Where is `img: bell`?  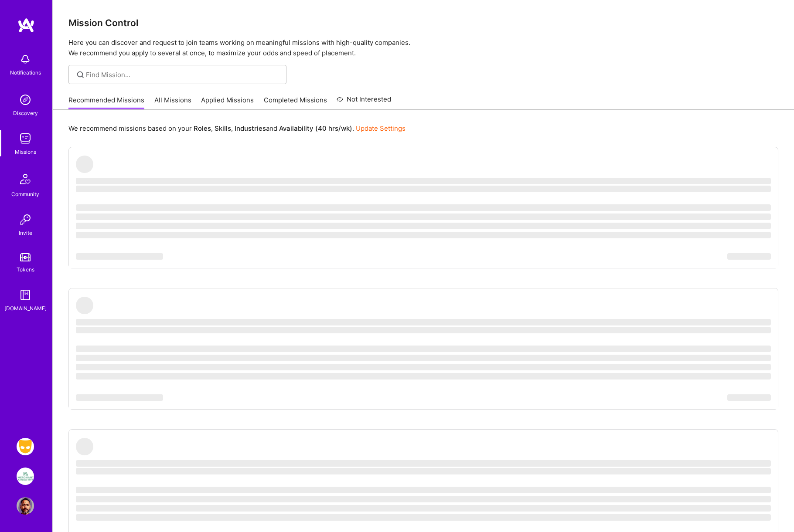
img: bell is located at coordinates (25, 60).